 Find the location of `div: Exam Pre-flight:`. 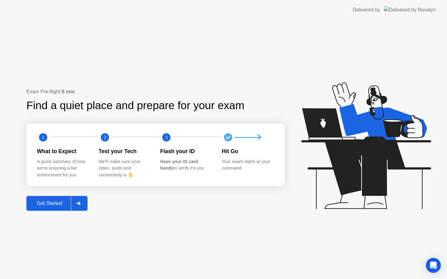

div: Exam Pre-flight: is located at coordinates (156, 92).